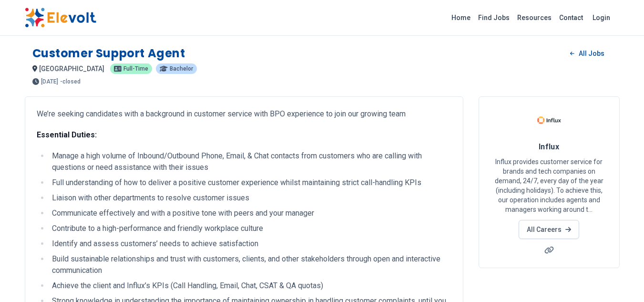 This screenshot has width=644, height=302. I want to click on p: We’re seeking candidates with a background in customer service with BPO experience to join our gr..., so click(244, 114).